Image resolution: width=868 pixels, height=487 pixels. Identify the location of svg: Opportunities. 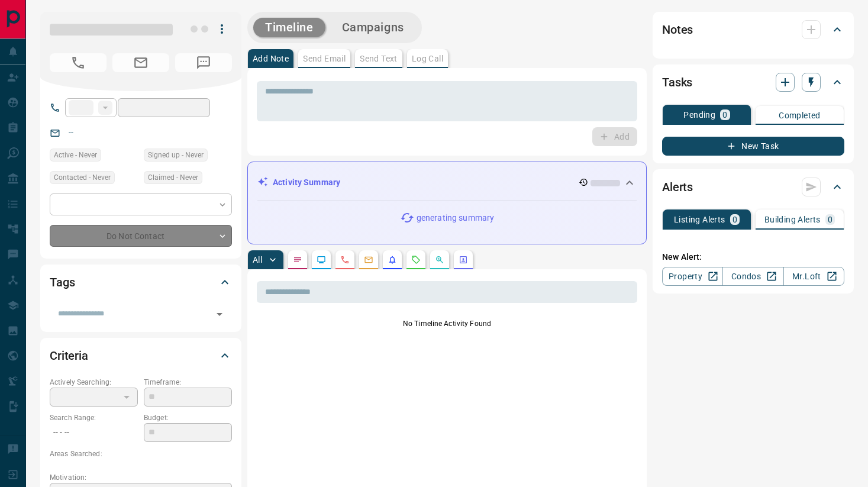
(439, 260).